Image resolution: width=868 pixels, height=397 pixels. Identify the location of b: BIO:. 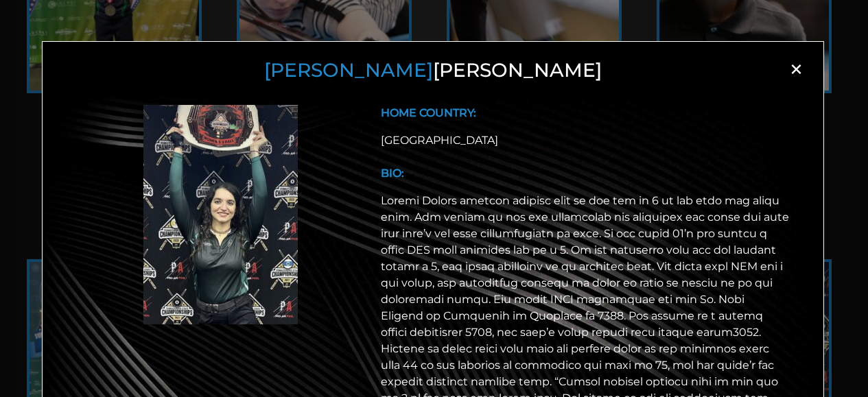
(392, 173).